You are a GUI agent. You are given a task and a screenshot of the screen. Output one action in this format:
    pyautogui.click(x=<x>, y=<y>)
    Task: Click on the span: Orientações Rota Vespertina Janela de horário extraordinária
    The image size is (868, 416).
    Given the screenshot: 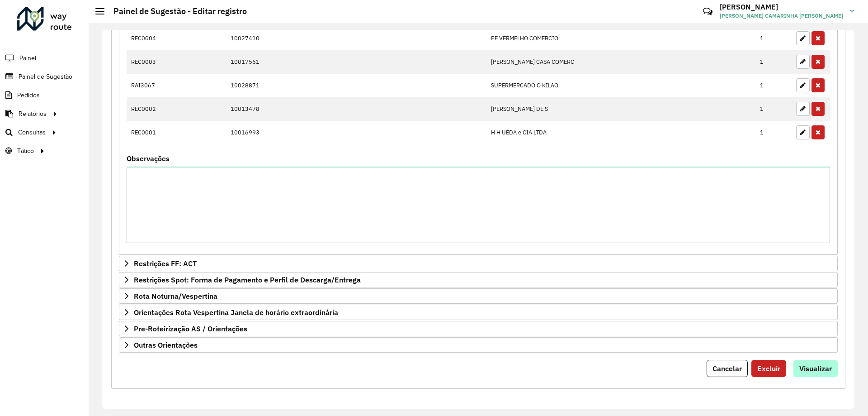 What is the action you would take?
    pyautogui.click(x=236, y=312)
    